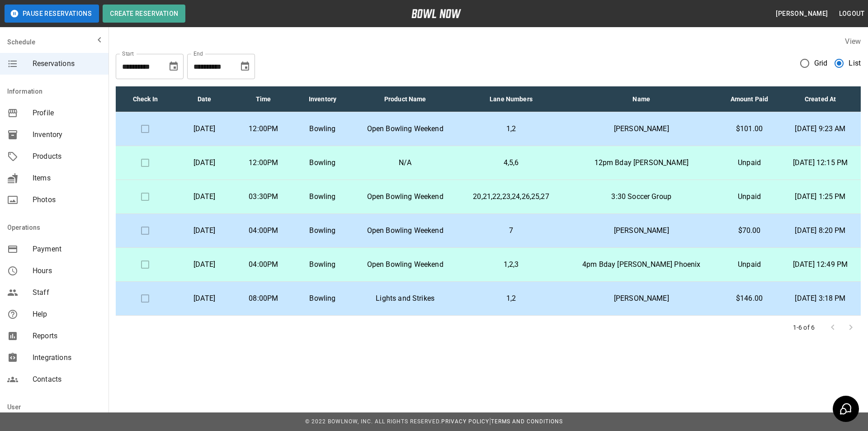 The image size is (868, 431). Describe the element at coordinates (204, 99) in the screenshot. I see `th: Date` at that location.